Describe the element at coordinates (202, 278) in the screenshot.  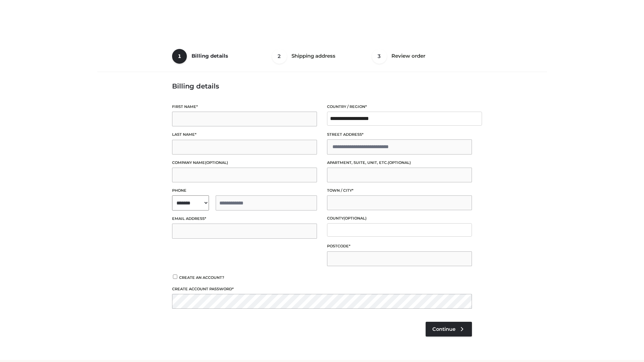
I see `span: Create an account?` at that location.